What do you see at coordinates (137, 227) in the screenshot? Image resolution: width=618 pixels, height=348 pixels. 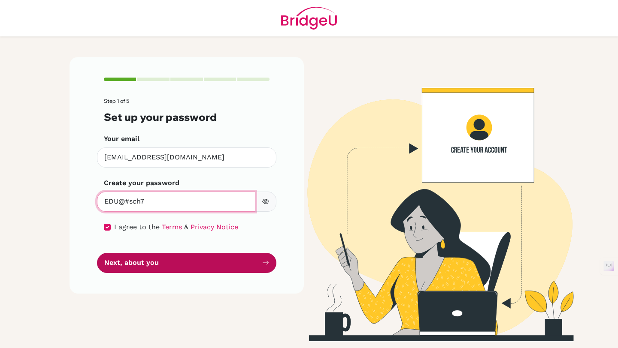 I see `span: I agree to the` at bounding box center [137, 227].